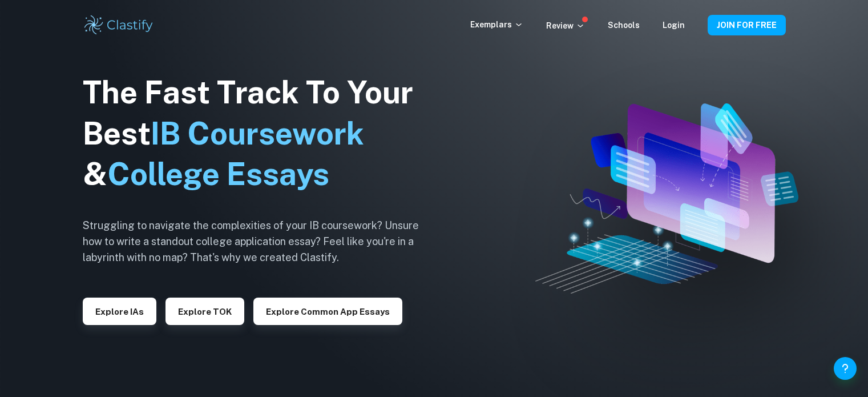 This screenshot has height=397, width=868. Describe the element at coordinates (120, 310) in the screenshot. I see `a: Explore IAs` at that location.